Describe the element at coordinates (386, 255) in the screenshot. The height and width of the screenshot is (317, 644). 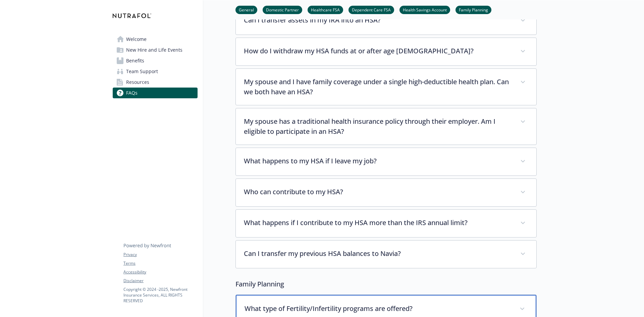
I see `div: Can I transfer my previous HSA balances to Navia?` at that location.